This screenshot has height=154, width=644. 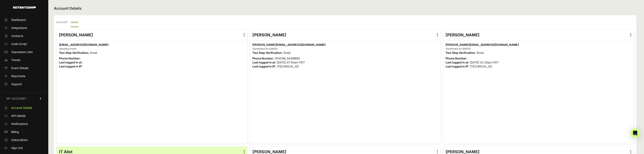 What do you see at coordinates (24, 68) in the screenshot?
I see `a: Event Details` at bounding box center [24, 68].